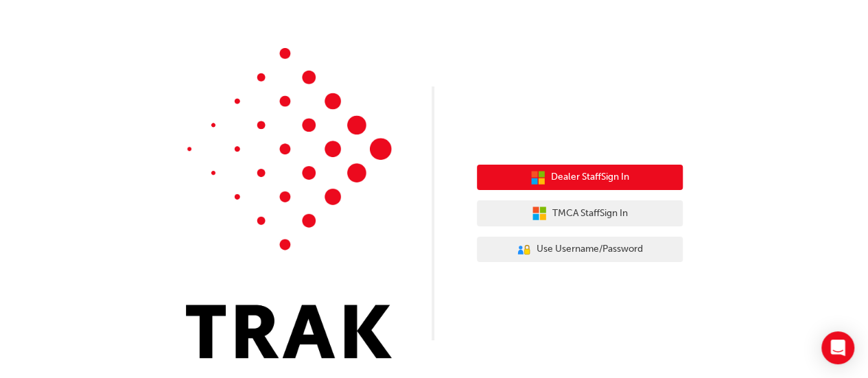 The image size is (868, 378). What do you see at coordinates (580, 250) in the screenshot?
I see `button: Use Username/Password` at bounding box center [580, 250].